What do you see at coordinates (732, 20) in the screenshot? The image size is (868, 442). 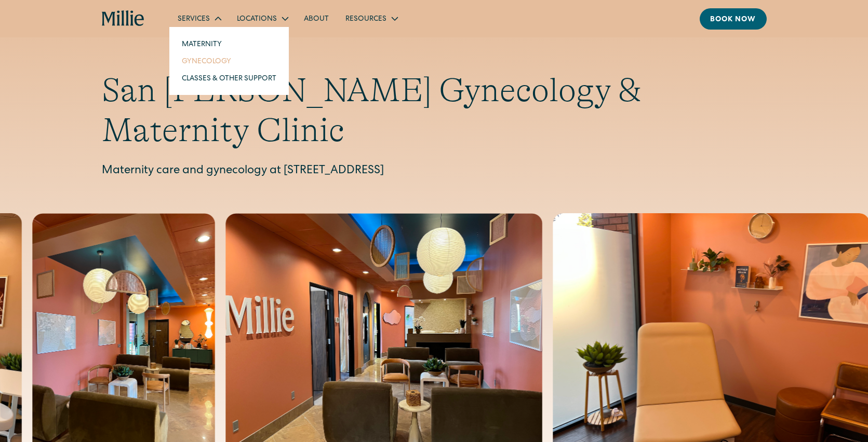 I see `div: Book now` at bounding box center [732, 20].